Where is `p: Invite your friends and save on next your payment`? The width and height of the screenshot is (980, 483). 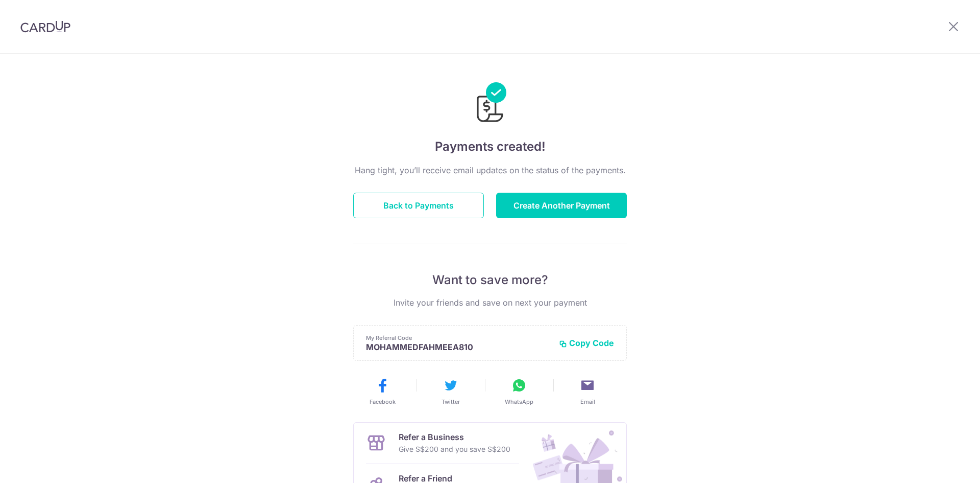
p: Invite your friends and save on next your payment is located at coordinates (490, 302).